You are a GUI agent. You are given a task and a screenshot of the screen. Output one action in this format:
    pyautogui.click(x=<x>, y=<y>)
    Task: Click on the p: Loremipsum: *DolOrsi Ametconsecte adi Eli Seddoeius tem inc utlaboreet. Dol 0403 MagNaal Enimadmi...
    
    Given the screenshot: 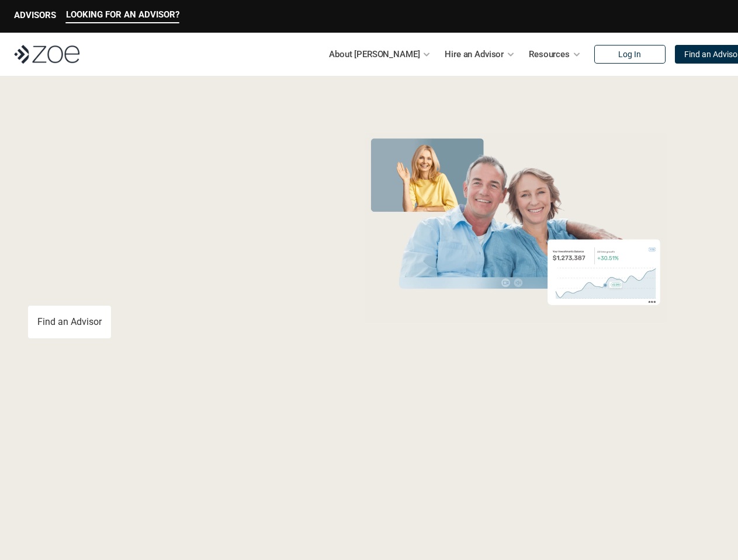 What is the action you would take?
    pyautogui.click(x=369, y=486)
    